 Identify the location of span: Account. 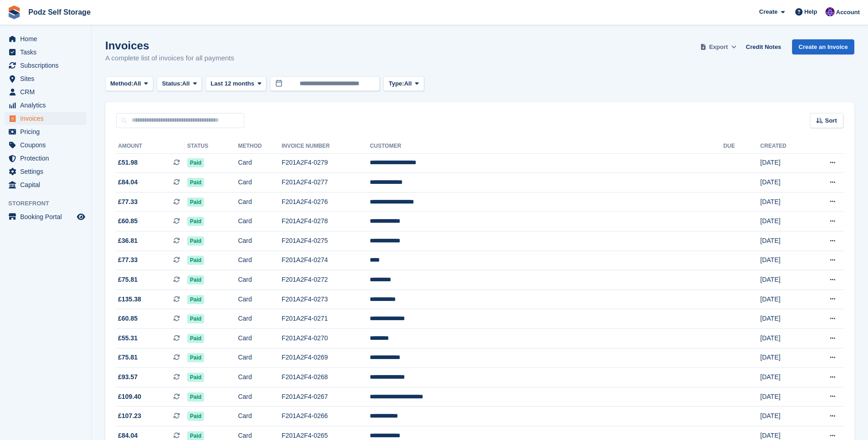
(848, 12).